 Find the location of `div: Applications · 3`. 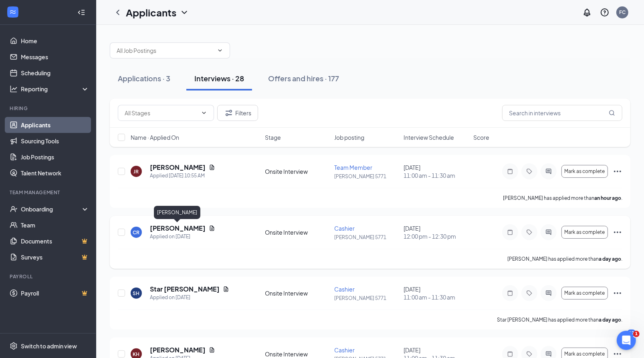

div: Applications · 3 is located at coordinates (144, 78).